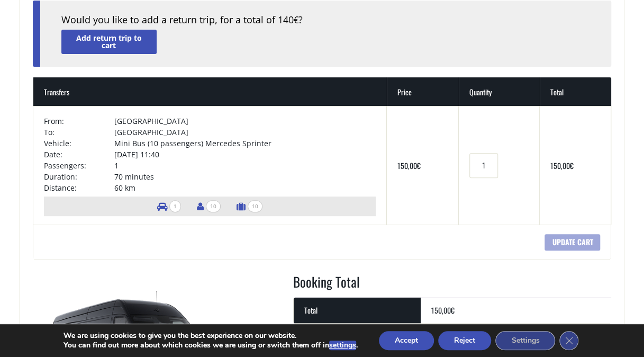 This screenshot has width=644, height=357. Describe the element at coordinates (452, 285) in the screenshot. I see `h2: Booking Total` at that location.